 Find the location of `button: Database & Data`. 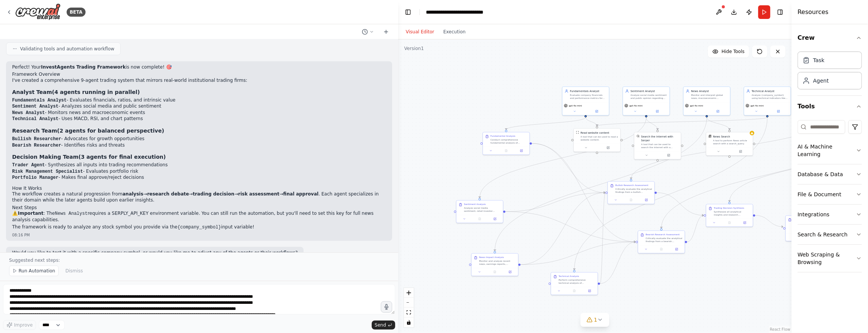

button: Database & Data is located at coordinates (830, 174).